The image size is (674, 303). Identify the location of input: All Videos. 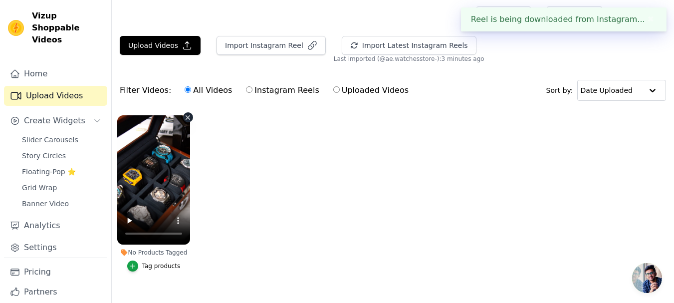
(187, 89).